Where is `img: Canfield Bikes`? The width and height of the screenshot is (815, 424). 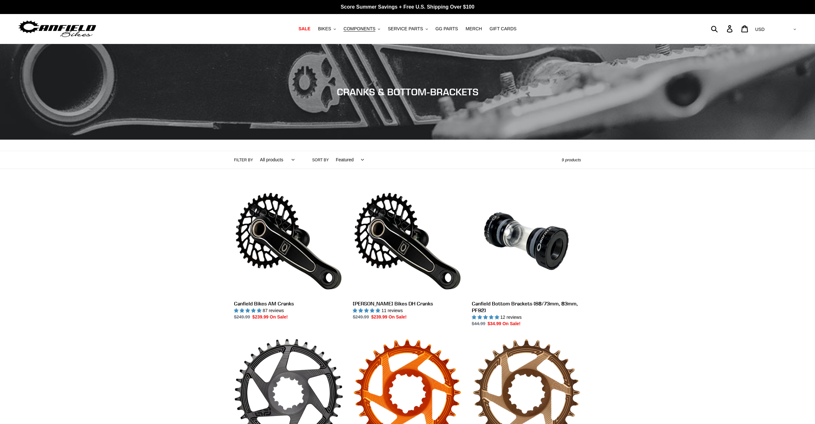
img: Canfield Bikes is located at coordinates (57, 29).